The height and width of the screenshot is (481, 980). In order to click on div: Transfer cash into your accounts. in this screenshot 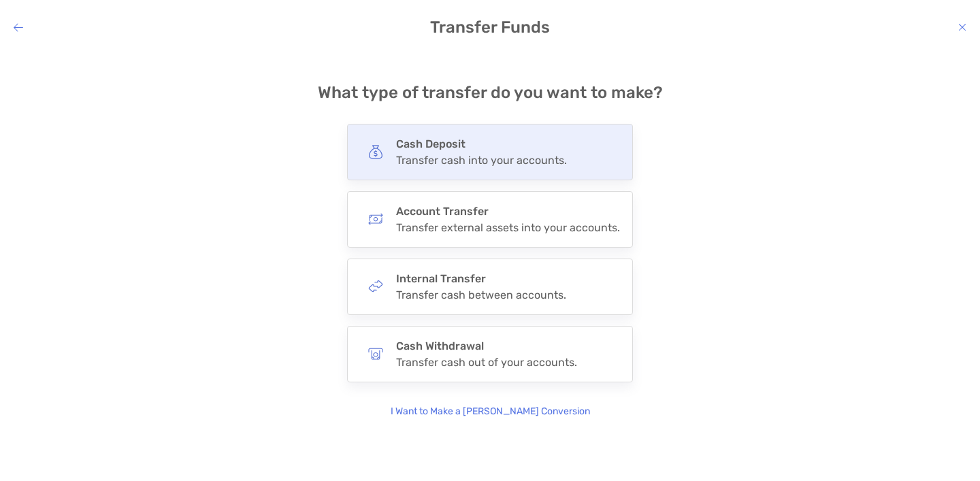, I will do `click(481, 160)`.